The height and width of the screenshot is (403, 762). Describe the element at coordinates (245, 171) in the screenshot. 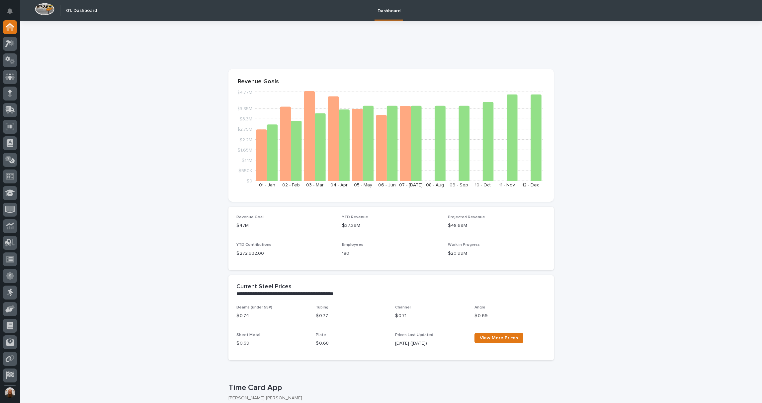

I see `tspan: $550K` at that location.